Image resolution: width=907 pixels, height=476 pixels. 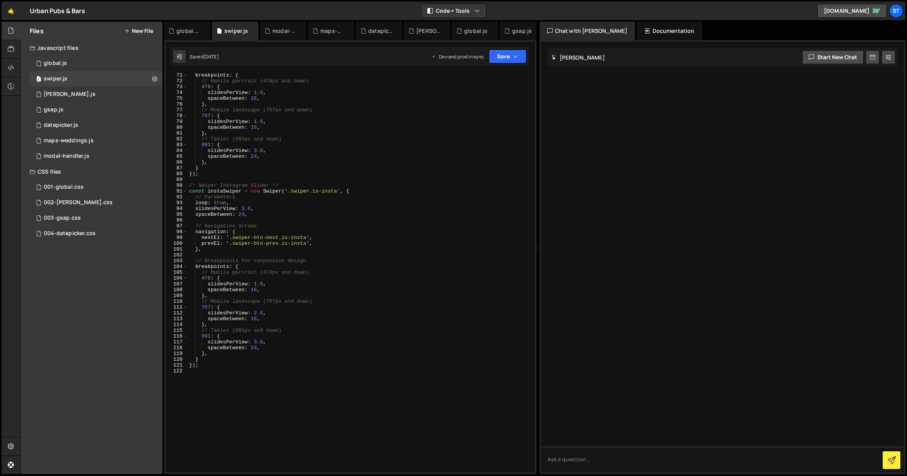 What do you see at coordinates (96, 234) in the screenshot?
I see `div: 5414/36314.css` at bounding box center [96, 234].